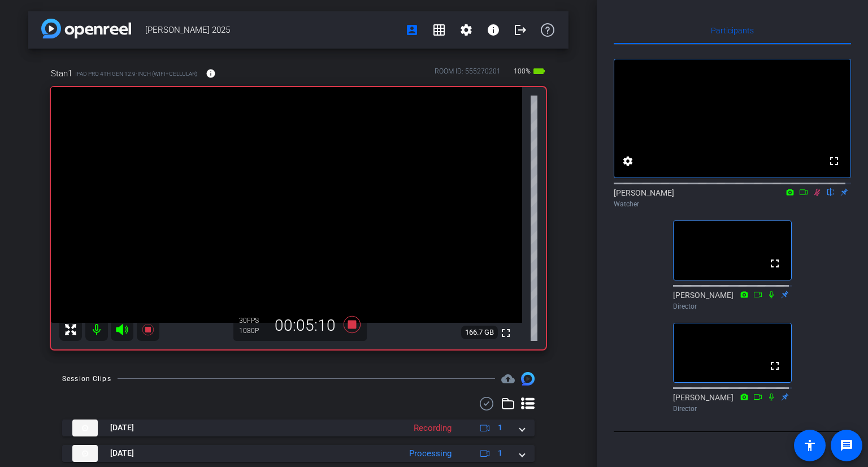 The width and height of the screenshot is (868, 467). What do you see at coordinates (439, 30) in the screenshot?
I see `mat-icon: grid_on` at bounding box center [439, 30].